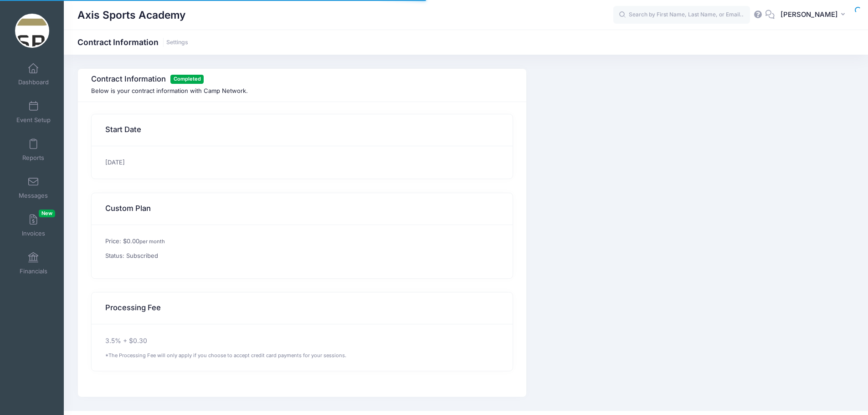  I want to click on span: Dashboard, so click(34, 82).